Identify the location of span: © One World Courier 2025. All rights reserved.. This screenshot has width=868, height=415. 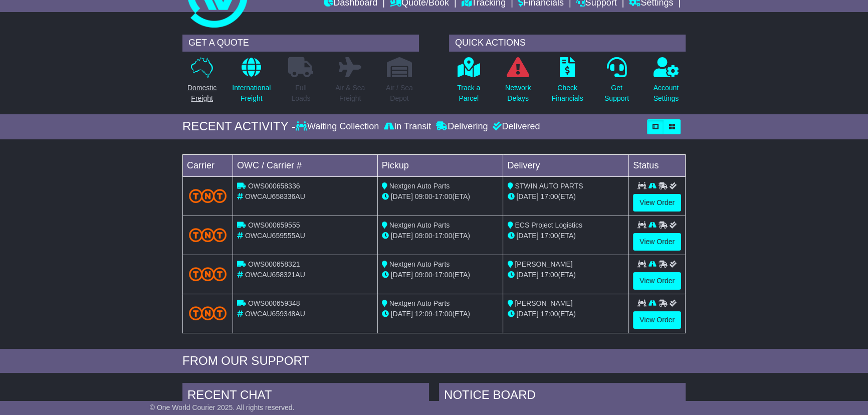
(222, 407).